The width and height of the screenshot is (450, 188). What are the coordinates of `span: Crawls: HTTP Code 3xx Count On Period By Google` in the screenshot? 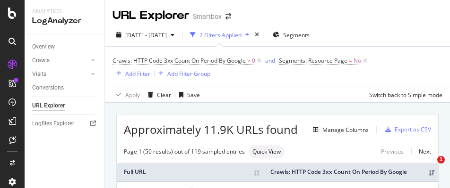 It's located at (179, 60).